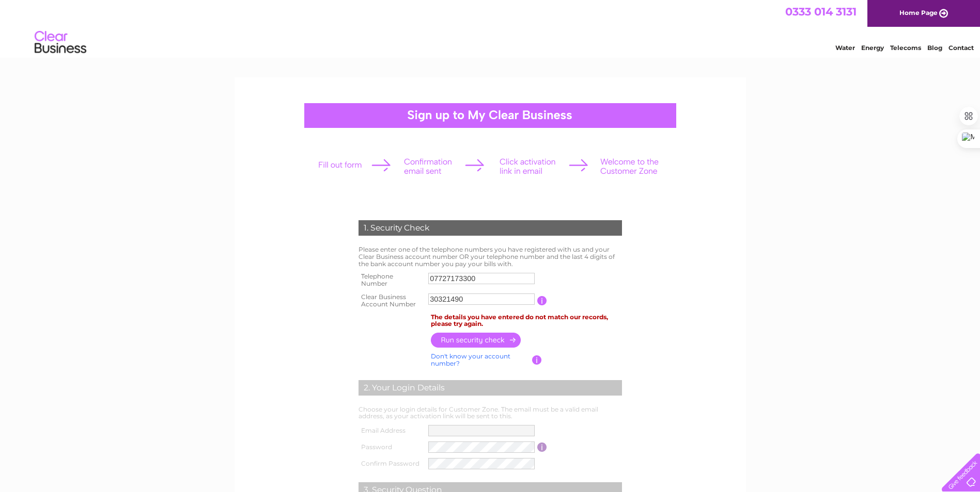  What do you see at coordinates (61, 42) in the screenshot?
I see `img: logo.png` at bounding box center [61, 42].